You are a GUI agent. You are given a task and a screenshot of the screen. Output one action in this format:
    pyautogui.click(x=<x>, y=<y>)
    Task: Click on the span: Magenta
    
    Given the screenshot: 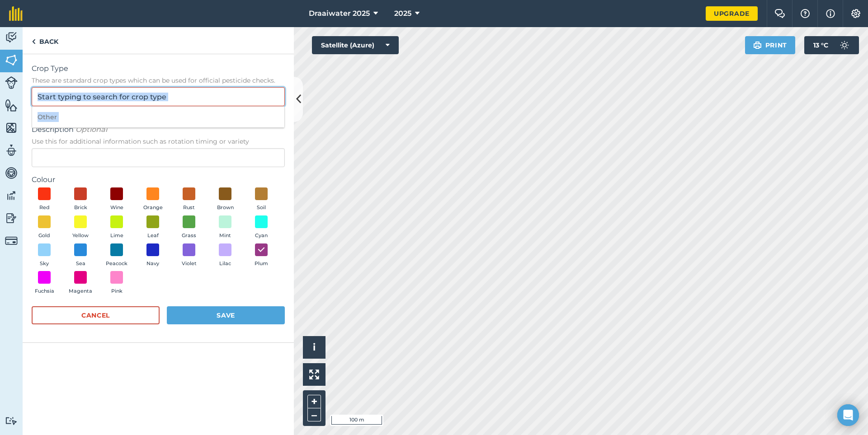 What is the action you would take?
    pyautogui.click(x=80, y=291)
    